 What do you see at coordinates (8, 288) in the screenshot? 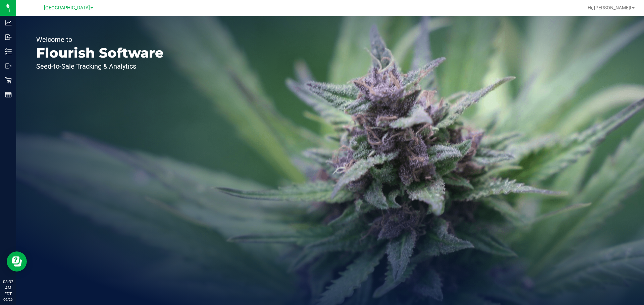
I see `p: 08:32 AM EDT` at bounding box center [8, 288].